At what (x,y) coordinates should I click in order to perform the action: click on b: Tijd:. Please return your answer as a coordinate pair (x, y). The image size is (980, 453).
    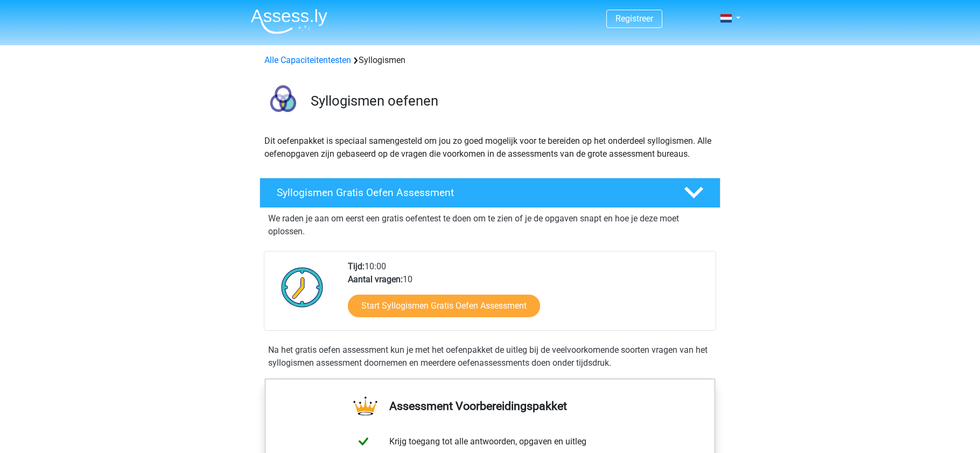
    Looking at the image, I should click on (356, 266).